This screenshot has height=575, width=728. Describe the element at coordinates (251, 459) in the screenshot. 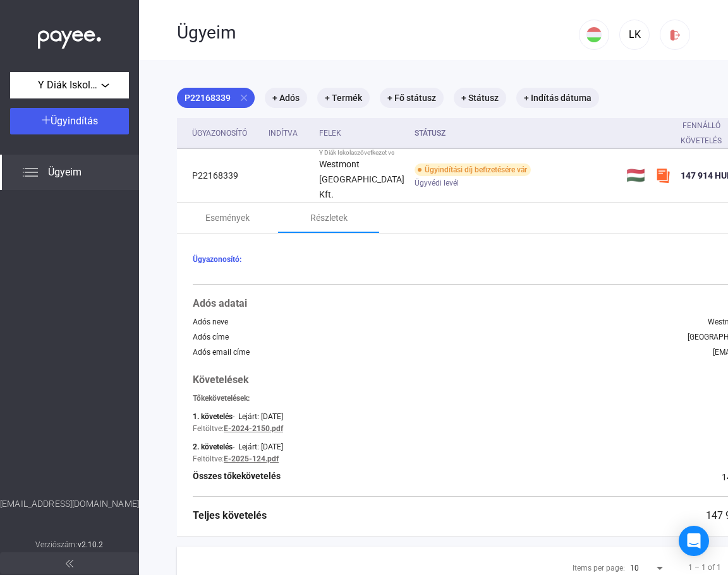

I see `a: E-2025-124.pdf` at that location.